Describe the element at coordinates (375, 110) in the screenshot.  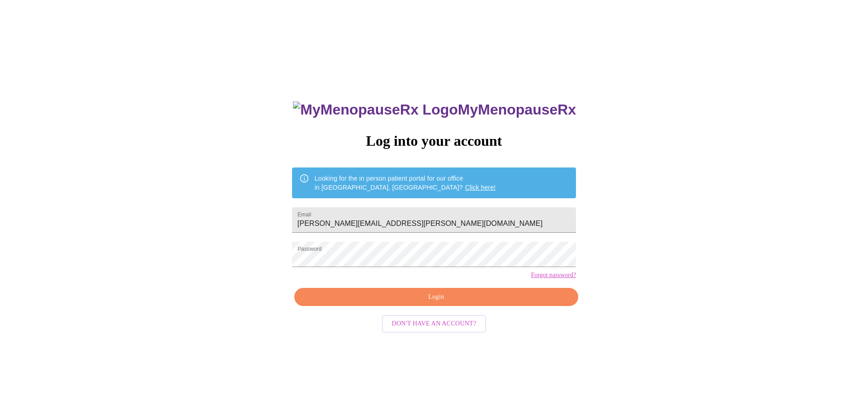
I see `img: MyMenopauseRx Logo` at that location.